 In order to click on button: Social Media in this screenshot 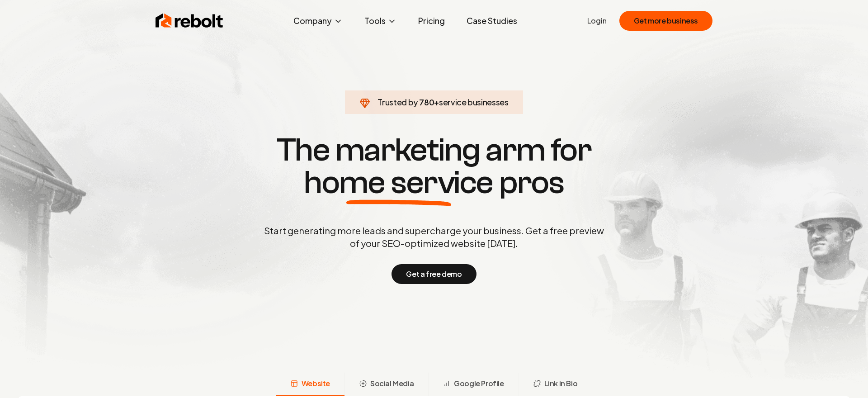, I will do `click(386, 385)`.